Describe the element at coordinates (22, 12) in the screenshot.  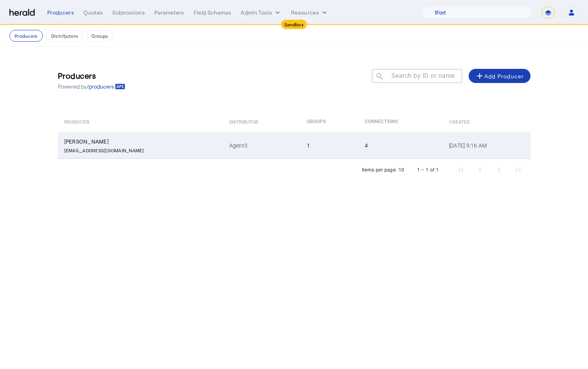
I see `img: Herald Logo` at that location.